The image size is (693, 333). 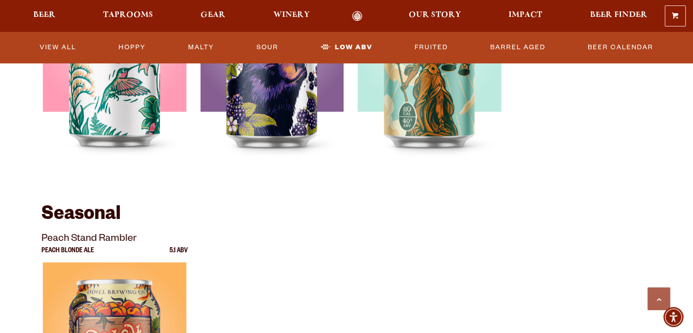 I want to click on a: Odell Home, so click(x=357, y=16).